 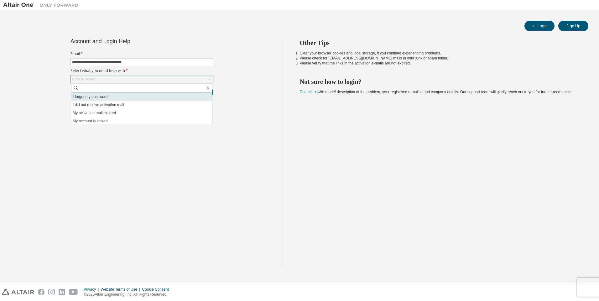 I want to click on a: Contact us, so click(x=308, y=92).